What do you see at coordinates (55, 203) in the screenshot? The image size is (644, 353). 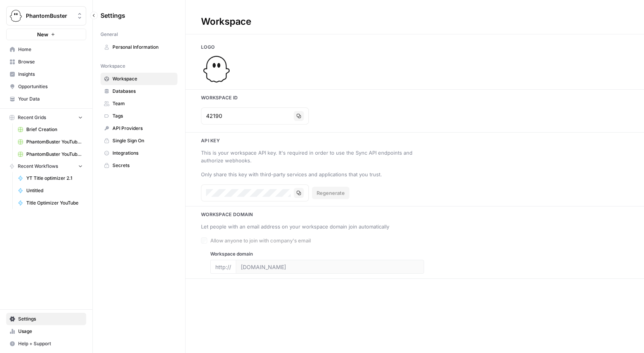 I see `span: Title Optimizer YouTube` at bounding box center [55, 203].